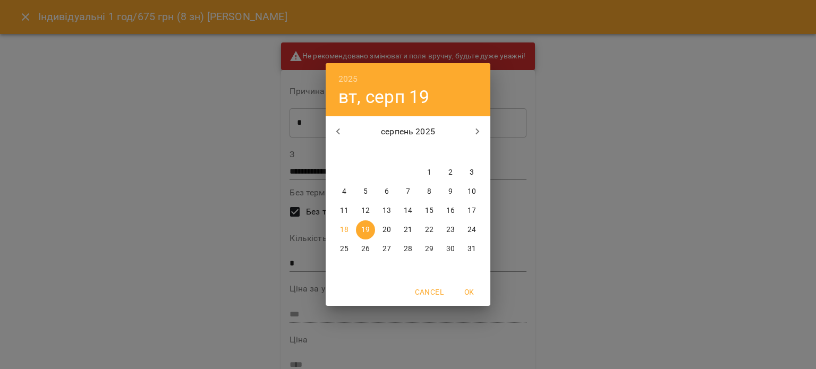 The image size is (816, 369). Describe the element at coordinates (344, 249) in the screenshot. I see `button: 25` at that location.